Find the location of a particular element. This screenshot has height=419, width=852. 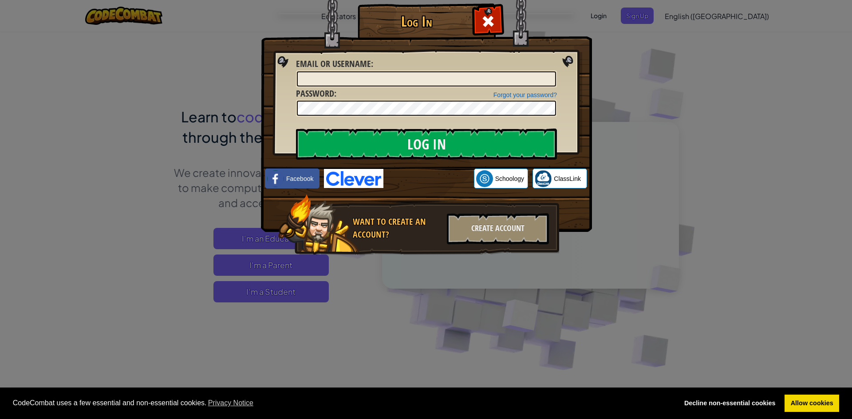

input: Log In is located at coordinates (426, 144).